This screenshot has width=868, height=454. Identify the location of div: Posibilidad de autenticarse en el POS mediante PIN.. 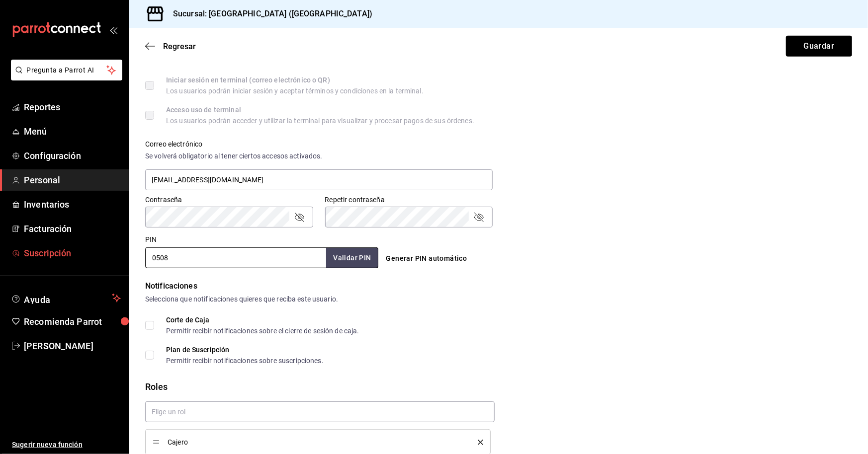
(247, 61).